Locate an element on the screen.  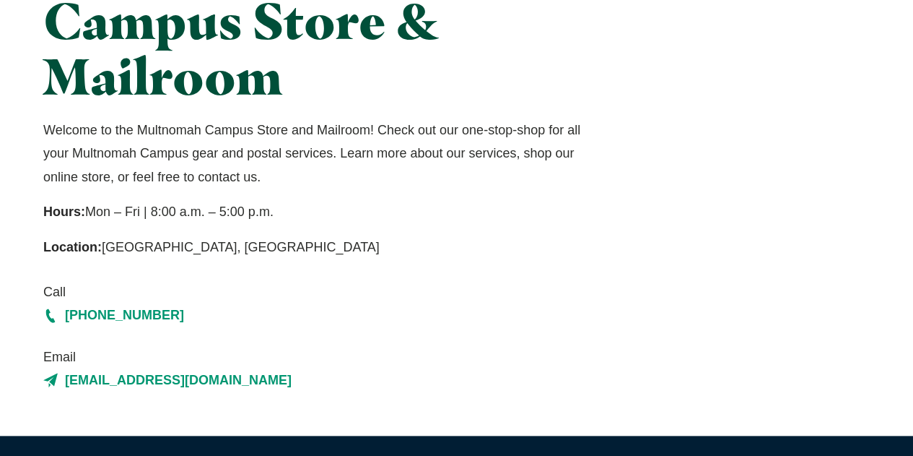
strong: Location: is located at coordinates (72, 247).